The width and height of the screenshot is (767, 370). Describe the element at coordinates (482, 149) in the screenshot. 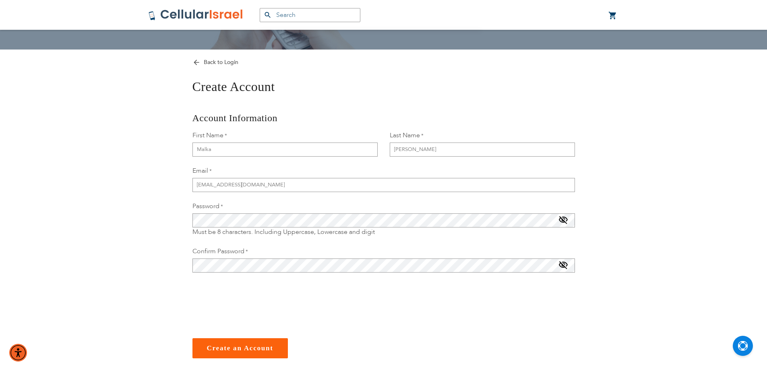

I see `input: Last Name` at that location.